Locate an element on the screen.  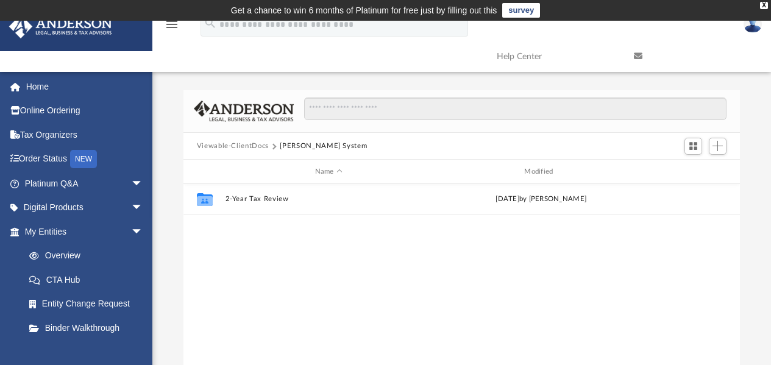
div: Modified is located at coordinates (541, 172).